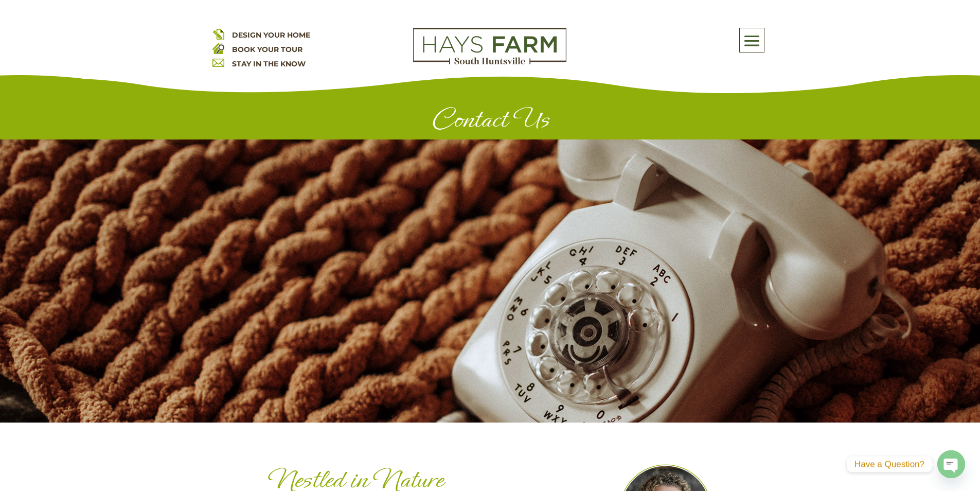  Describe the element at coordinates (490, 46) in the screenshot. I see `img: Logo` at that location.